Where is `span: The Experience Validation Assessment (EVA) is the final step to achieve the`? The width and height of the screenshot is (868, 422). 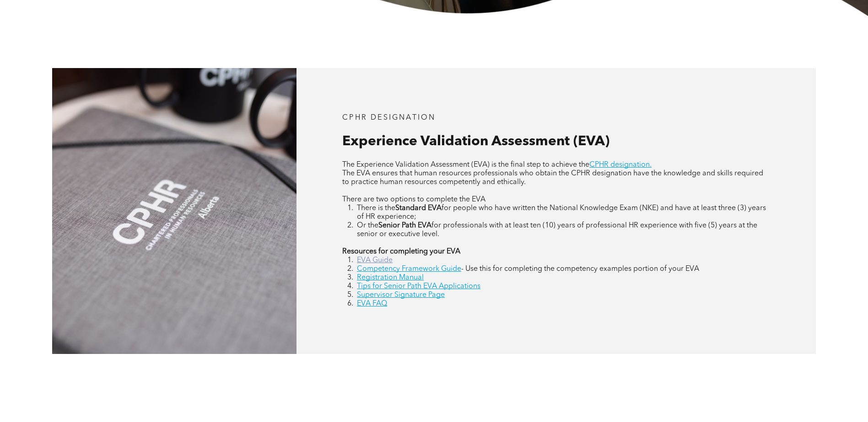 span: The Experience Validation Assessment (EVA) is the final step to achieve the is located at coordinates (465, 165).